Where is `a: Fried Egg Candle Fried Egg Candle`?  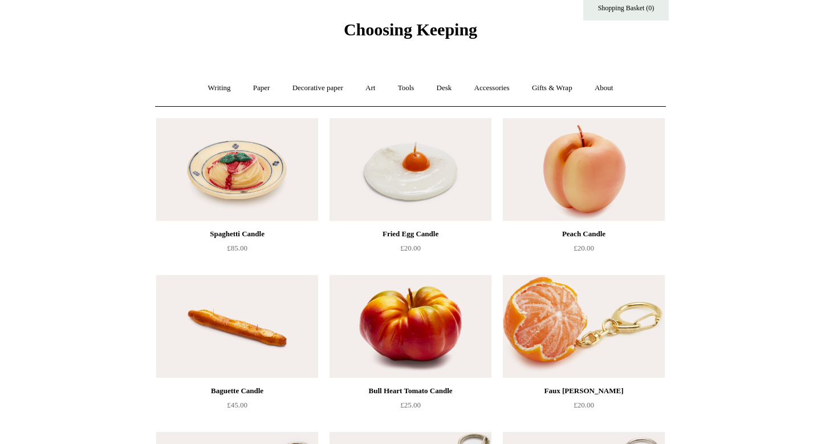
a: Fried Egg Candle Fried Egg Candle is located at coordinates (410, 169).